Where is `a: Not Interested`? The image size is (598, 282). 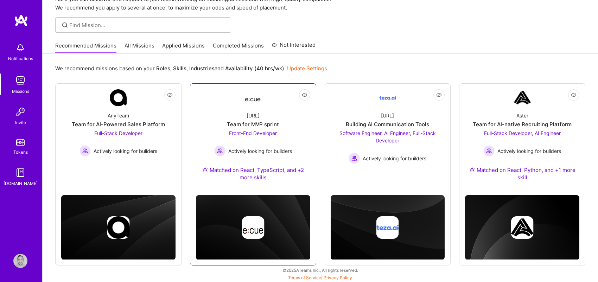
a: Not Interested is located at coordinates (294, 47).